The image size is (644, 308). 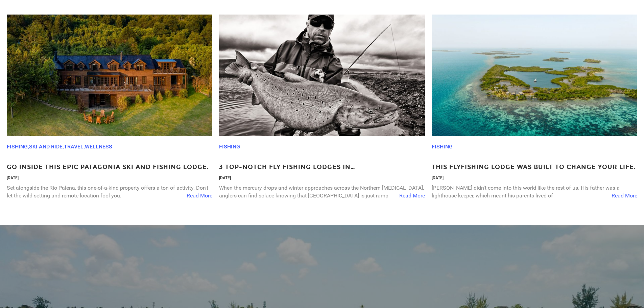 What do you see at coordinates (109, 167) in the screenshot?
I see `a: Go inside this epic Patagonia Ski and Fishing Lodge.` at bounding box center [109, 167].